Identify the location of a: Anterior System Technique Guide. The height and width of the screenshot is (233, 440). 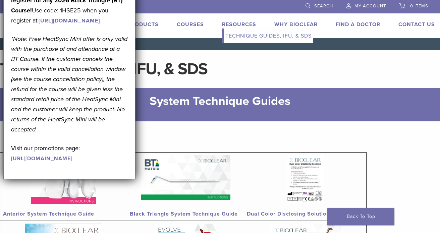
(49, 214).